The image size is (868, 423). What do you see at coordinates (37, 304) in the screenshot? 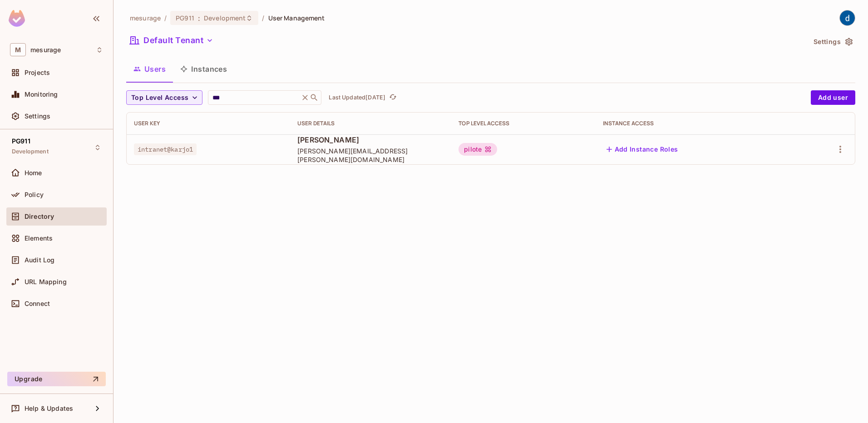
I see `span: Connect` at bounding box center [37, 304].